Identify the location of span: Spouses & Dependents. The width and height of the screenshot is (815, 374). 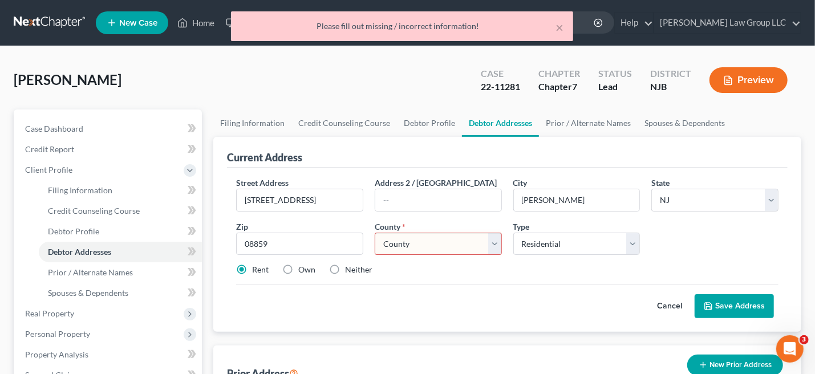
(88, 293).